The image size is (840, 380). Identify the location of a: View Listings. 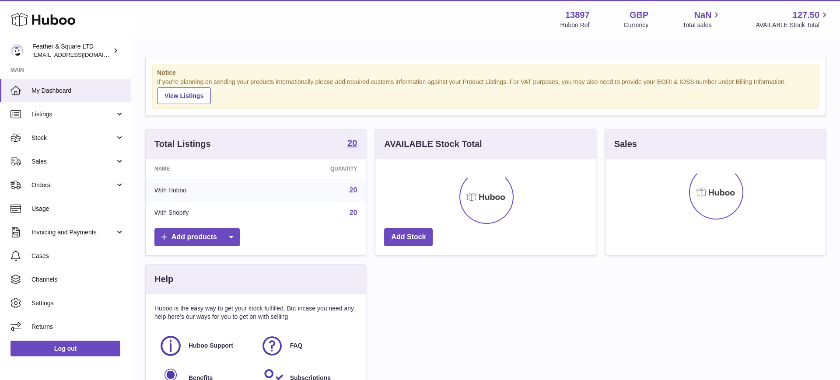
(184, 96).